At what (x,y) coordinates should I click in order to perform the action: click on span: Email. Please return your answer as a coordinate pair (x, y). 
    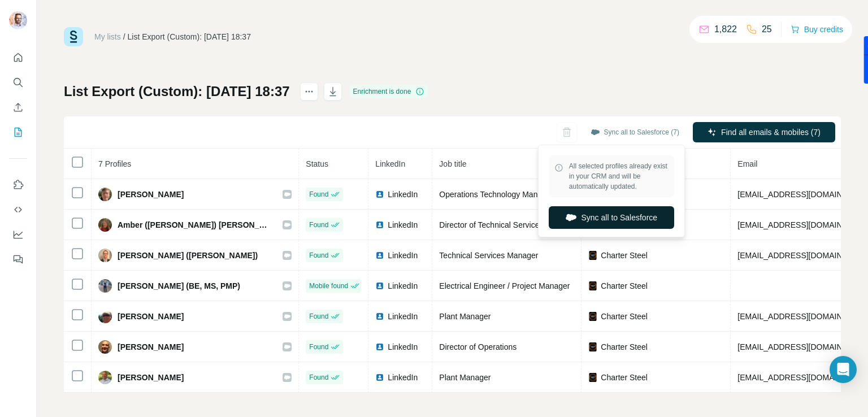
    Looking at the image, I should click on (747, 164).